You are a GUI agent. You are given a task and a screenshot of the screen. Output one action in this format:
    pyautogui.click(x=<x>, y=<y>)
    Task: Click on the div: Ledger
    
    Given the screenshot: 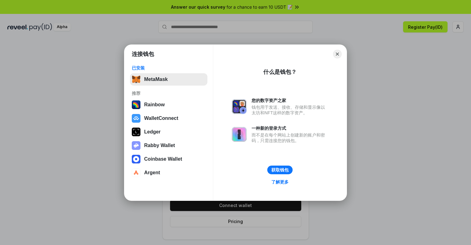 What is the action you would take?
    pyautogui.click(x=152, y=132)
    